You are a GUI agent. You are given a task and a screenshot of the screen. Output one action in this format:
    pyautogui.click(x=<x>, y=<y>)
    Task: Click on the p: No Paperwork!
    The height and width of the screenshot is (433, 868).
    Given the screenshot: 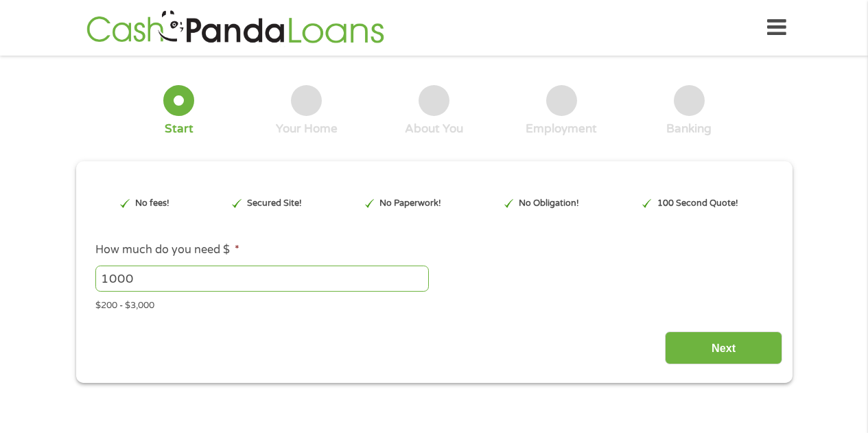 What is the action you would take?
    pyautogui.click(x=410, y=203)
    